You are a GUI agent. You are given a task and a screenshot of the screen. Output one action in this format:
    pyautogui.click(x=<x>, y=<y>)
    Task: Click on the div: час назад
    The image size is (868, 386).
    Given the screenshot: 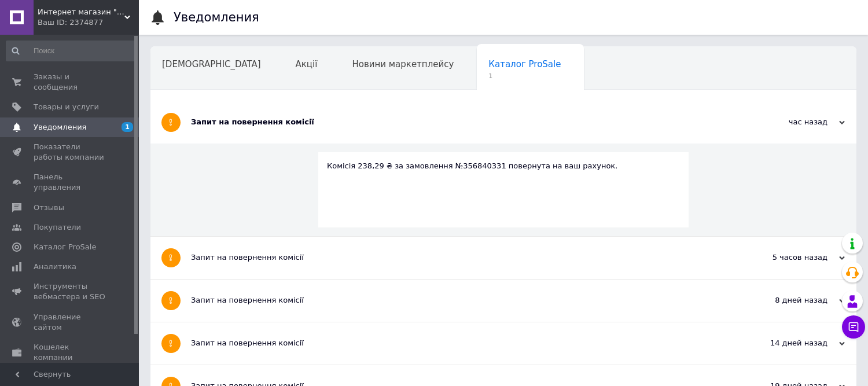 What is the action you would take?
    pyautogui.click(x=787, y=122)
    